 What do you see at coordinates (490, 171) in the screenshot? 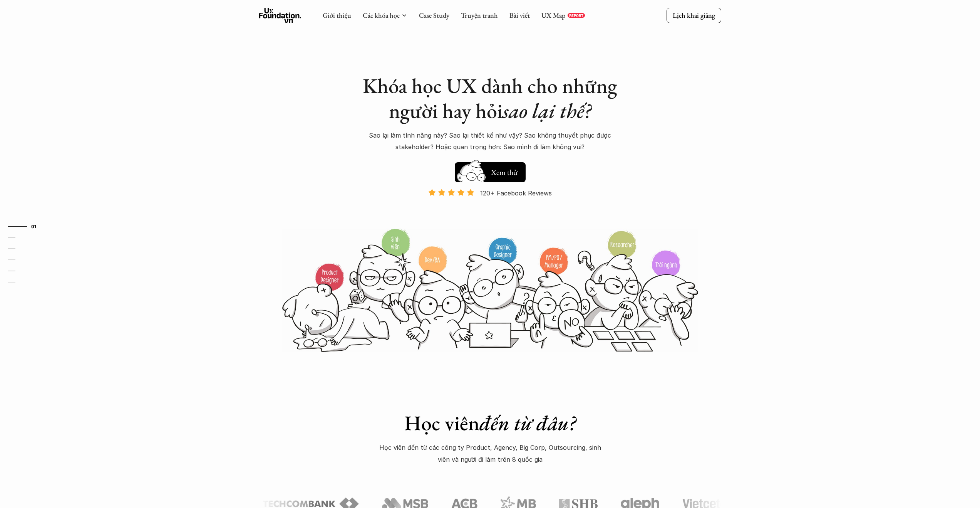
I see `a: Xem thử` at bounding box center [490, 171].